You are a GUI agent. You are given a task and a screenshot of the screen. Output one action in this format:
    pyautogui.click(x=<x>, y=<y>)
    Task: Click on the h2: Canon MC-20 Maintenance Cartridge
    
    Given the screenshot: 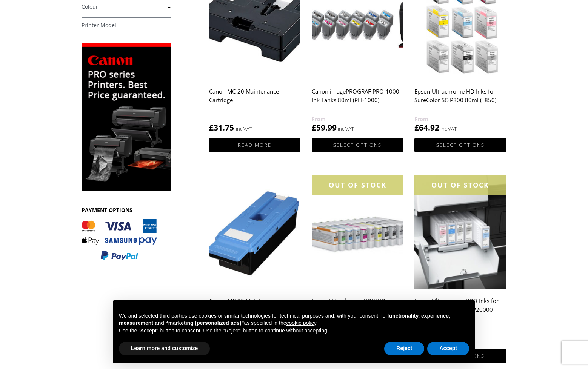 What is the action you would take?
    pyautogui.click(x=255, y=100)
    